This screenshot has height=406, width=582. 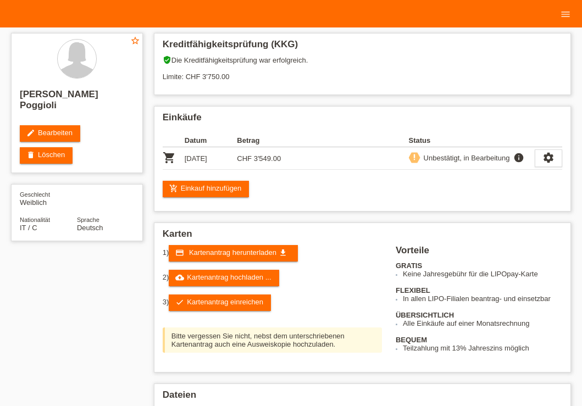 What do you see at coordinates (167, 60) in the screenshot?
I see `i: verified_user` at bounding box center [167, 60].